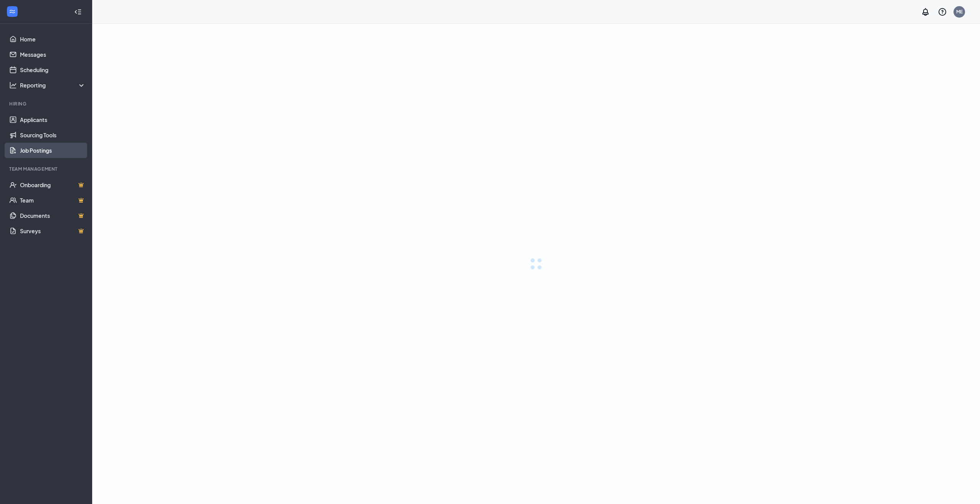 This screenshot has height=504, width=980. What do you see at coordinates (52, 231) in the screenshot?
I see `a: SurveysCrown` at bounding box center [52, 231].